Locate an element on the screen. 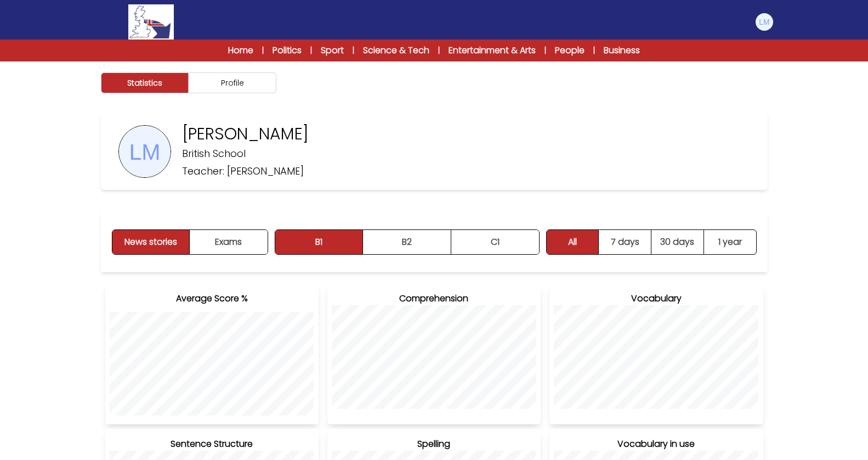 The width and height of the screenshot is (868, 460). button: News stories is located at coordinates (152, 242).